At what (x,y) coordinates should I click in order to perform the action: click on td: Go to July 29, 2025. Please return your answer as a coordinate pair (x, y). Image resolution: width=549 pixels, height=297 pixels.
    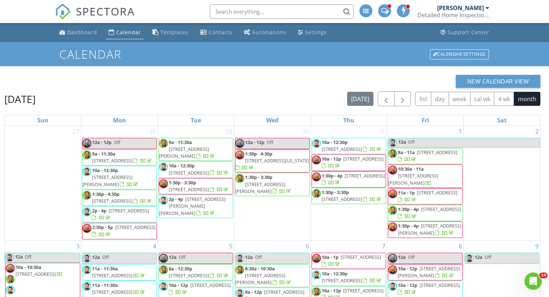
    Looking at the image, I should click on (196, 183).